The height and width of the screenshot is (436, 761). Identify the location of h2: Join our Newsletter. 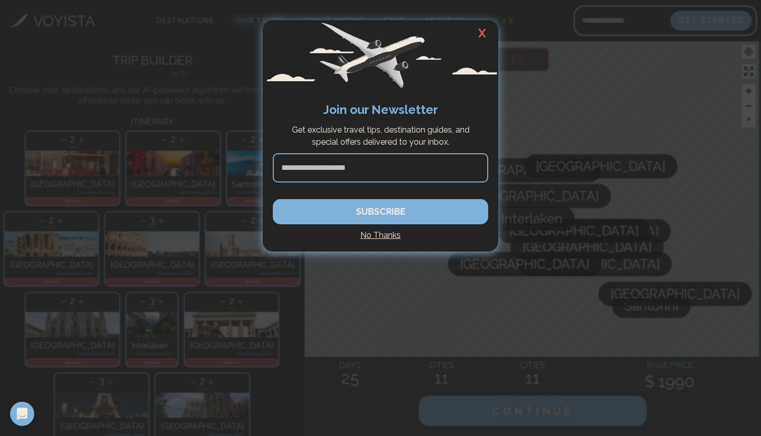
(381, 110).